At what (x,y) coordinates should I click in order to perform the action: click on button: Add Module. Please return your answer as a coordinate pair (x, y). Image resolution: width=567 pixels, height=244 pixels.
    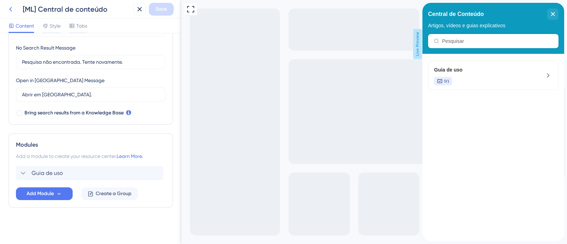
    Looking at the image, I should click on (44, 194).